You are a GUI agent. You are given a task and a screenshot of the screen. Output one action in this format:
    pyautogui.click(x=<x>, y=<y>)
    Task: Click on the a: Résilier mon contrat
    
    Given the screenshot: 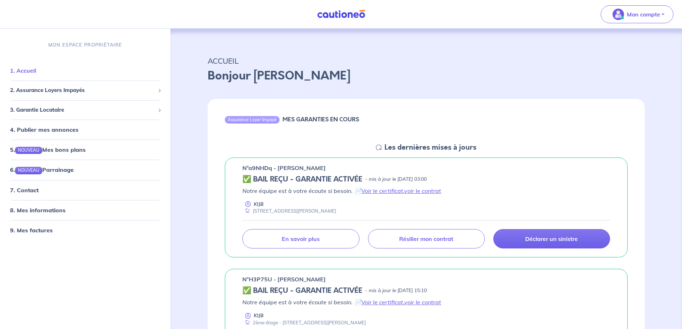 What is the action you would take?
    pyautogui.click(x=426, y=239)
    